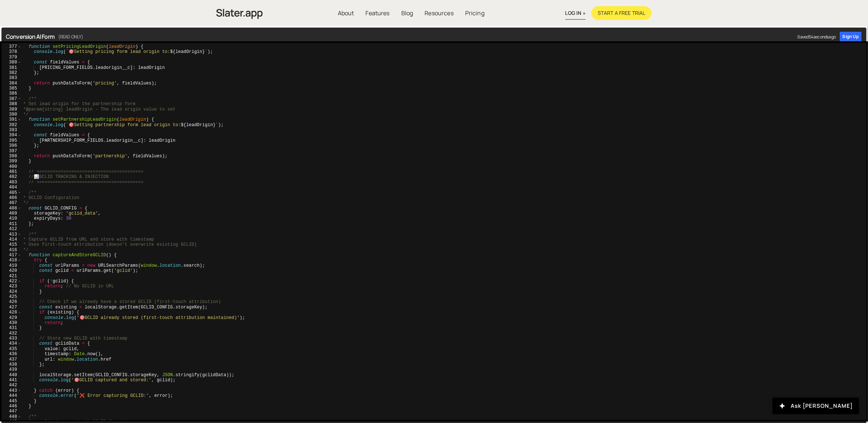 The image size is (868, 423). What do you see at coordinates (12, 386) in the screenshot?
I see `div: 442` at bounding box center [12, 386].